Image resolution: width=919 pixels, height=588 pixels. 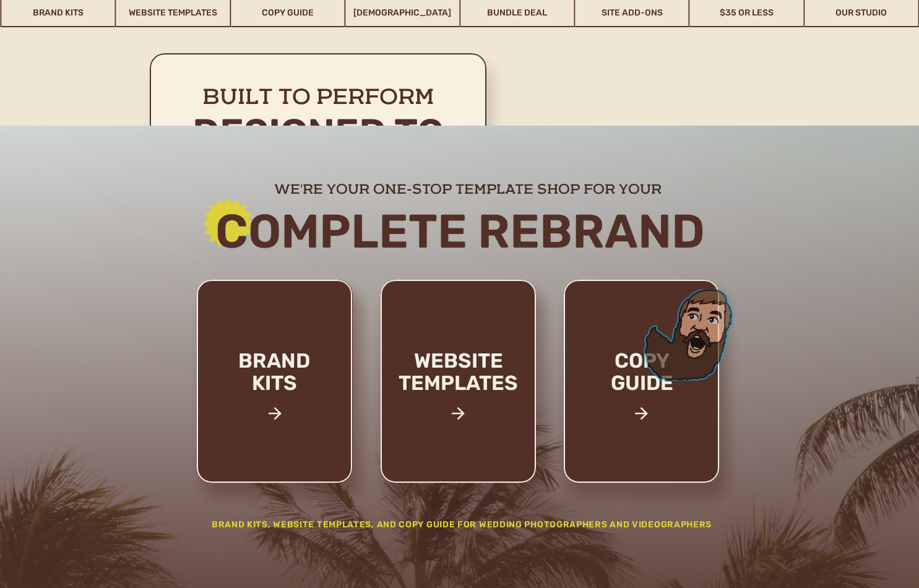 What do you see at coordinates (641, 392) in the screenshot?
I see `a: copy guide` at bounding box center [641, 392].